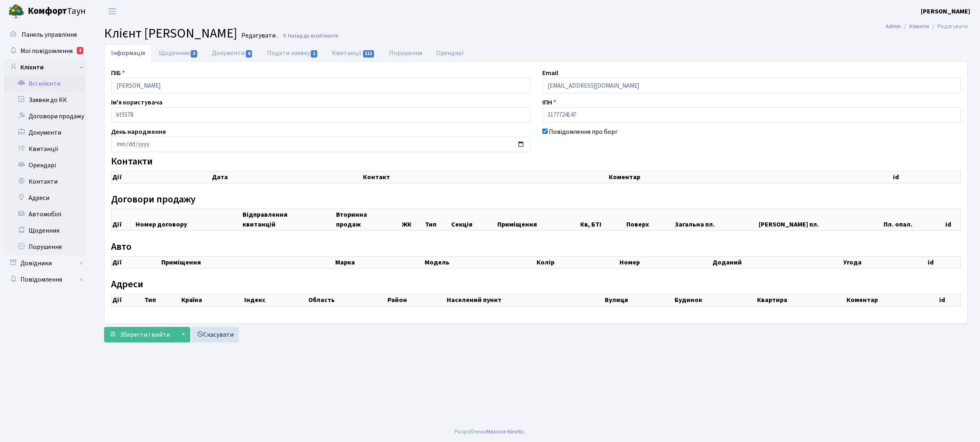 Image resolution: width=980 pixels, height=442 pixels. Describe the element at coordinates (121, 247) in the screenshot. I see `label: Авто` at that location.